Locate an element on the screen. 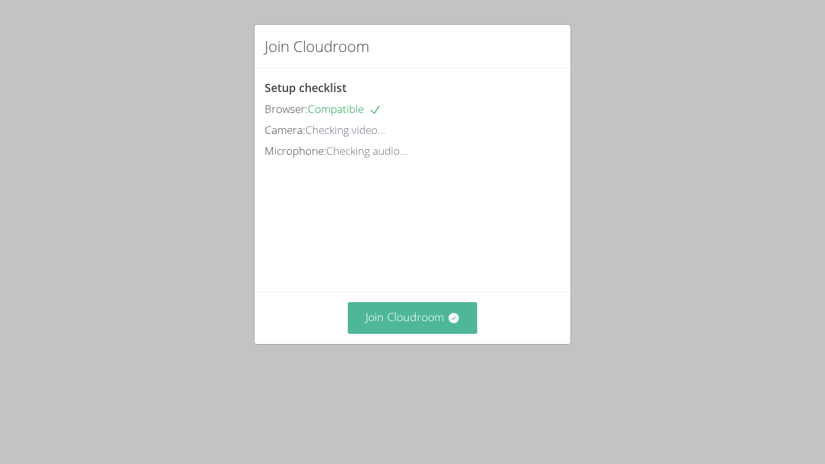 The height and width of the screenshot is (464, 825). span: Setup checklist is located at coordinates (305, 88).